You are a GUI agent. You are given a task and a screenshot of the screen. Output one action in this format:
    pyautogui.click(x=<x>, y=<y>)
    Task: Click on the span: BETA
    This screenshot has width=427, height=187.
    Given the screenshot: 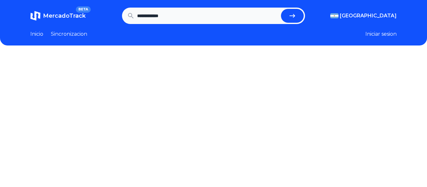 What is the action you would take?
    pyautogui.click(x=83, y=9)
    